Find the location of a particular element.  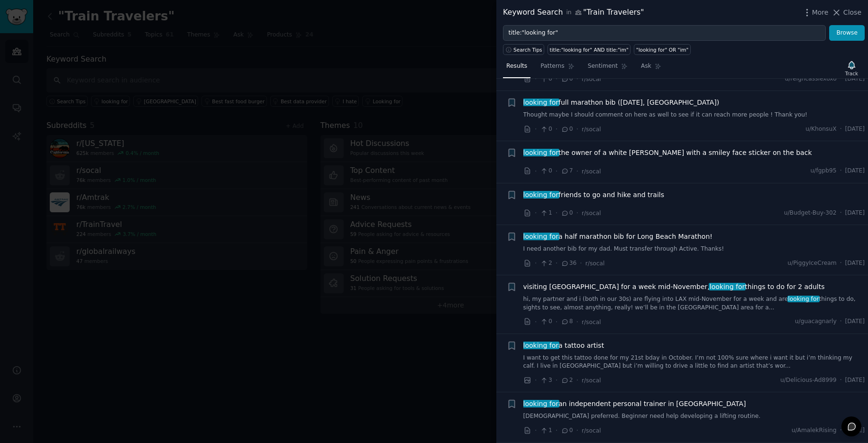

span: friends to go and hike and trails is located at coordinates (594, 195).